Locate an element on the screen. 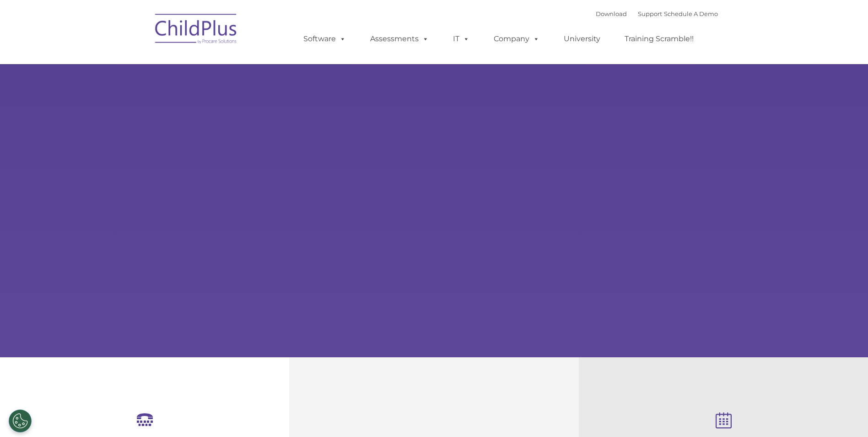  a: Download is located at coordinates (611, 14).